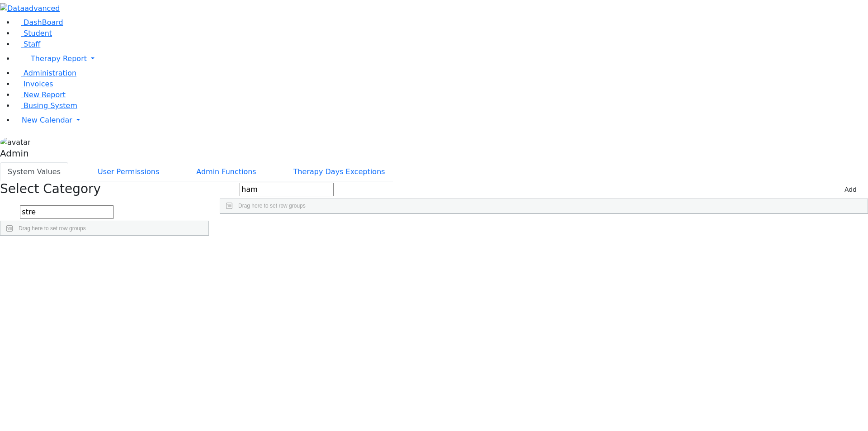  What do you see at coordinates (59, 59) in the screenshot?
I see `span: Therapy Report` at bounding box center [59, 59].